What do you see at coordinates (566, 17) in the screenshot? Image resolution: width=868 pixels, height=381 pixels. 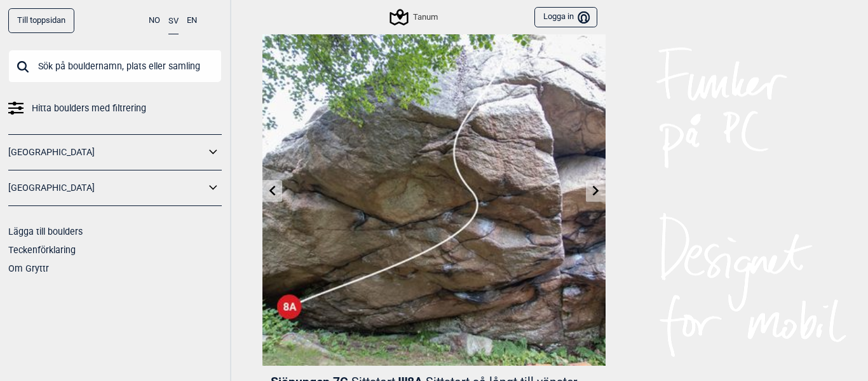 I see `button: Logga in` at bounding box center [566, 17].